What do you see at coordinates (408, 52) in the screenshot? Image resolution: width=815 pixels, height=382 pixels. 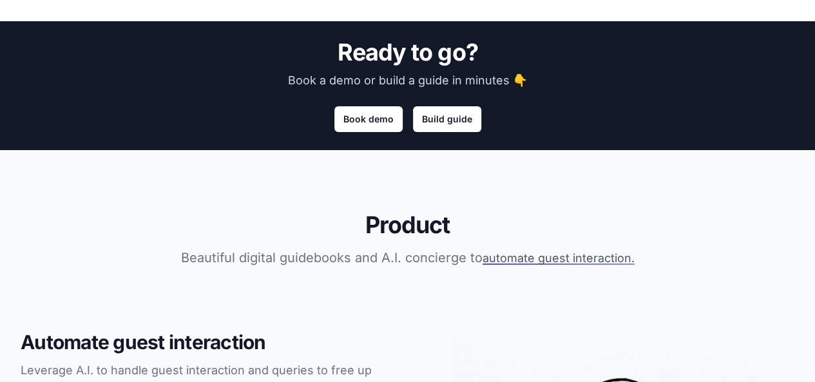 I see `h2: Ready to go?` at bounding box center [408, 52].